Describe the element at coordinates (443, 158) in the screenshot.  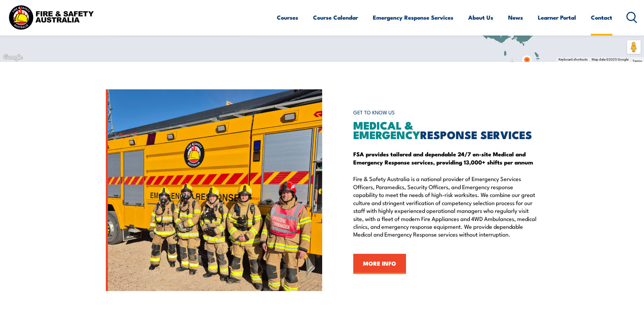
I see `strong: FSA provides tailored and dependable 24/7 on-site Medical and Emergency Response services, provid...` at that location.